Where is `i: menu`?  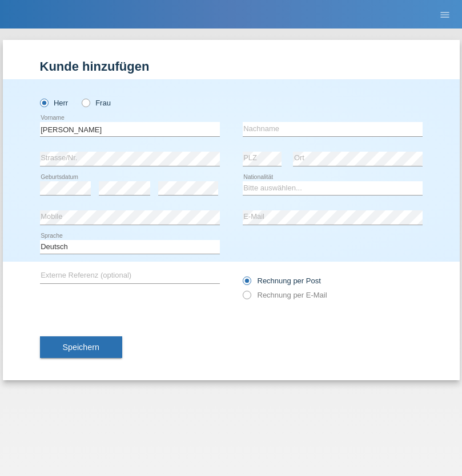
i: menu is located at coordinates (444, 15).